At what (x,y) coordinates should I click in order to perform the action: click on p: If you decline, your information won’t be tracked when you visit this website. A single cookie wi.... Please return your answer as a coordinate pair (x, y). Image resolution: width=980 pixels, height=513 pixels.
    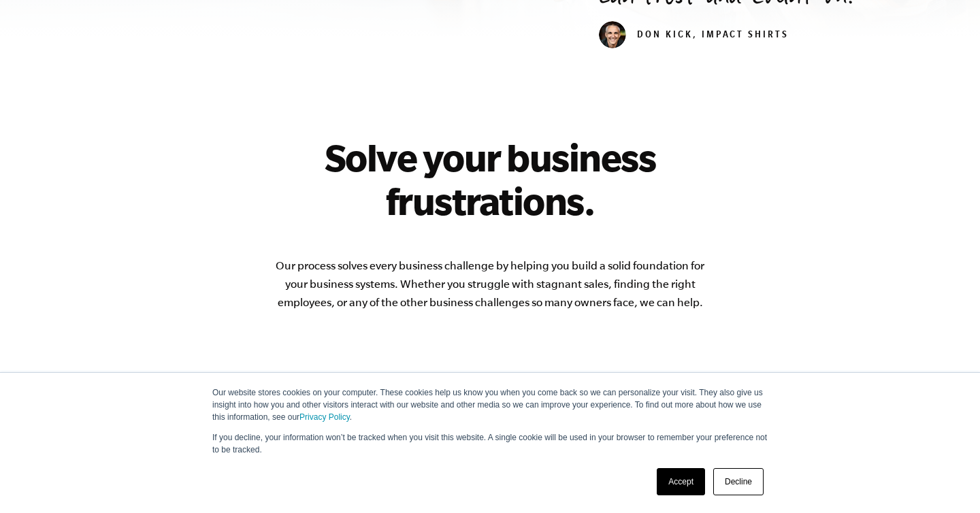
    Looking at the image, I should click on (490, 444).